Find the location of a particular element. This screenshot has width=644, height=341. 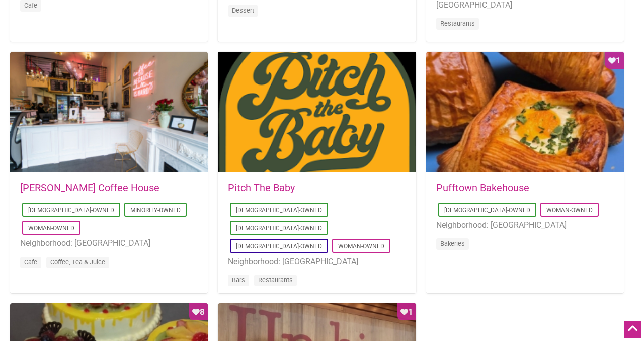

a: Pufftown Bakehouse is located at coordinates (482, 188).